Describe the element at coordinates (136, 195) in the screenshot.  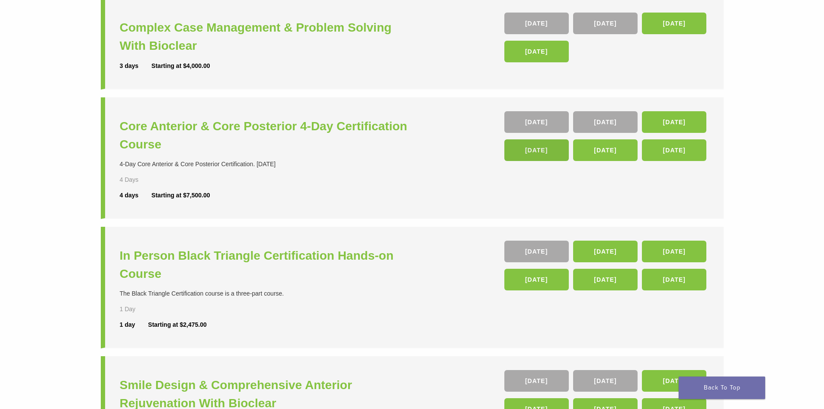
I see `div: 4 days` at that location.